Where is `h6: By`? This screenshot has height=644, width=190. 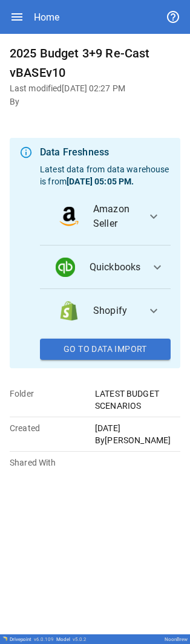 h6: By is located at coordinates (95, 102).